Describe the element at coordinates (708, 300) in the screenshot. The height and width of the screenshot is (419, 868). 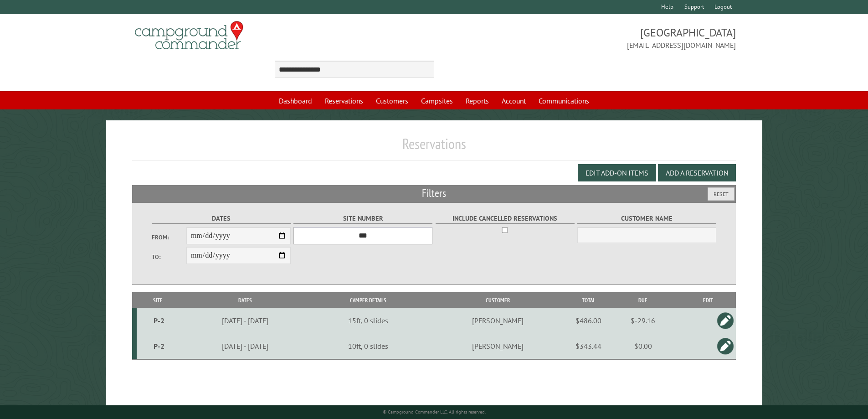
I see `th: Edit` at that location.